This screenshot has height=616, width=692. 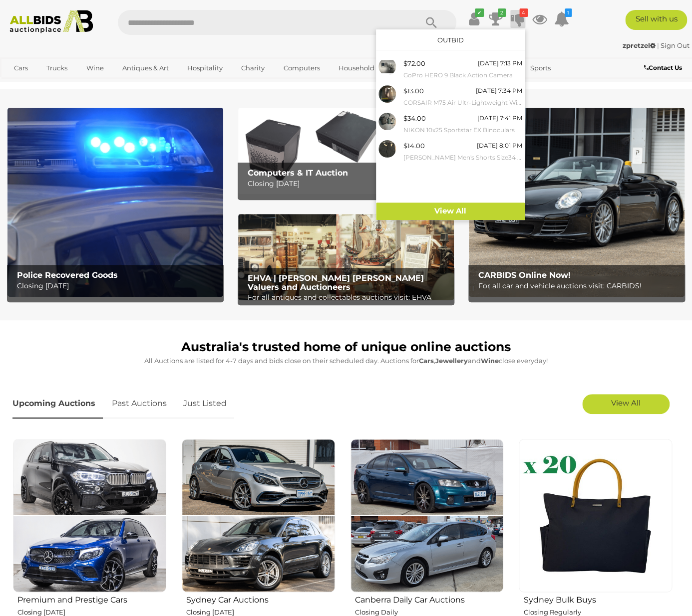 I want to click on b: Police Recovered Goods, so click(x=67, y=275).